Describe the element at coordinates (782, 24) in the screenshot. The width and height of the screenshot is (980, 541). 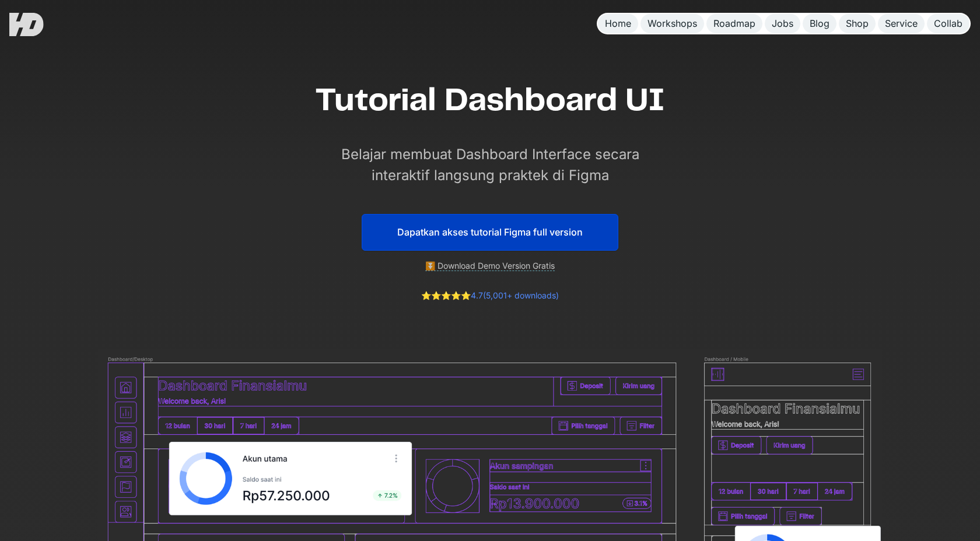
I see `a: Jobs` at that location.